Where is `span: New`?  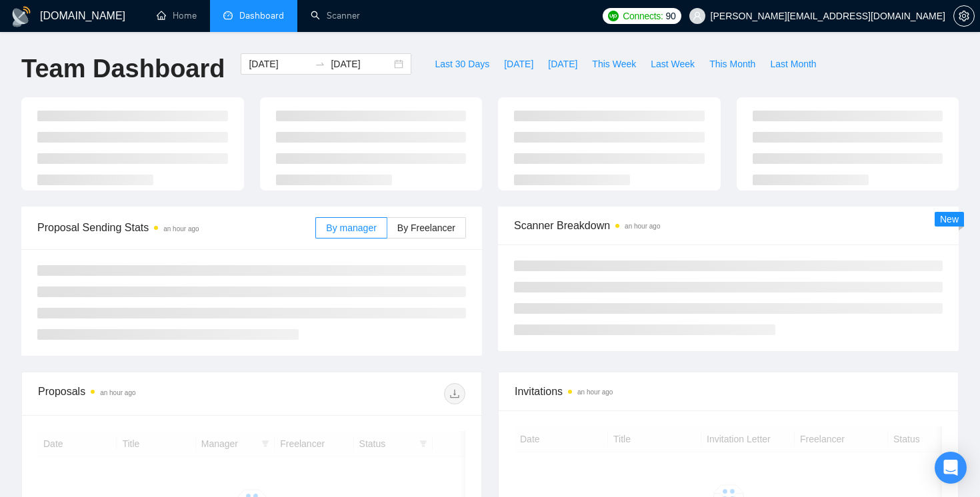
span: New is located at coordinates (950, 219).